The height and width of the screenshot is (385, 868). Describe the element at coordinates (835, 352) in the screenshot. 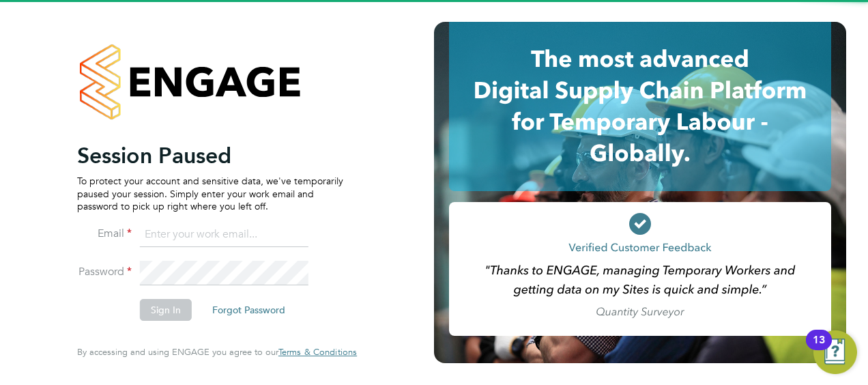

I see `button: Open Resource Center, 13 new notifications` at that location.